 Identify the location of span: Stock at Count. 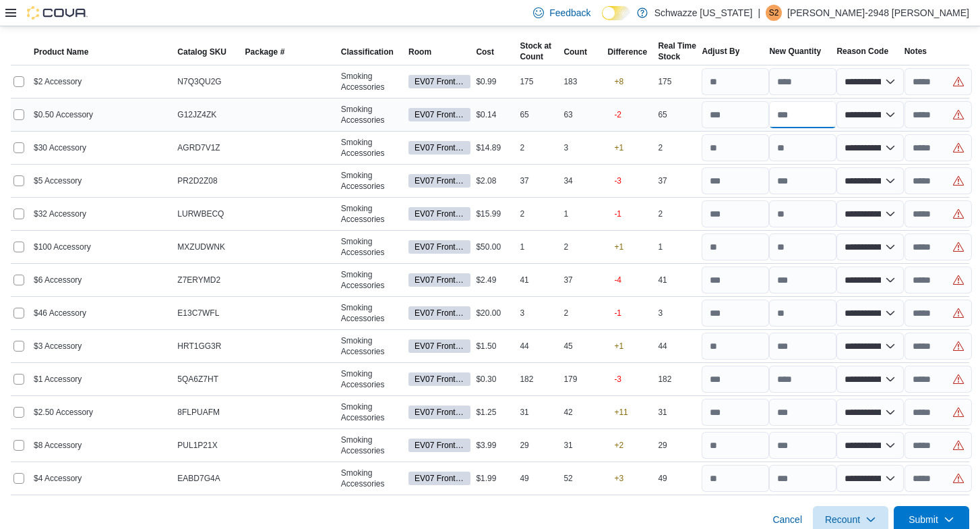
(535, 52).